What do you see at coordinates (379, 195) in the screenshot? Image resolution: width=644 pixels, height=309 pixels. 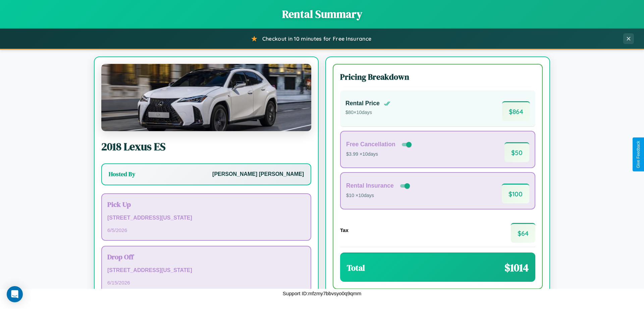 I see `p: $10 × 10 days` at bounding box center [379, 195].